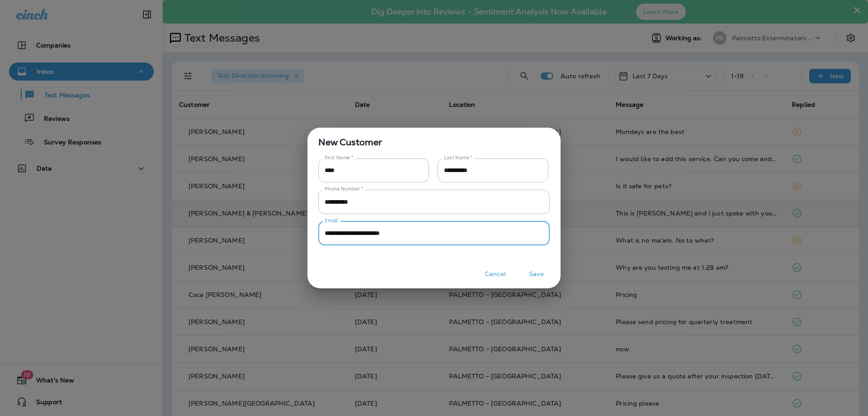 The height and width of the screenshot is (416, 868). What do you see at coordinates (331, 220) in the screenshot?
I see `label: Email` at bounding box center [331, 220].